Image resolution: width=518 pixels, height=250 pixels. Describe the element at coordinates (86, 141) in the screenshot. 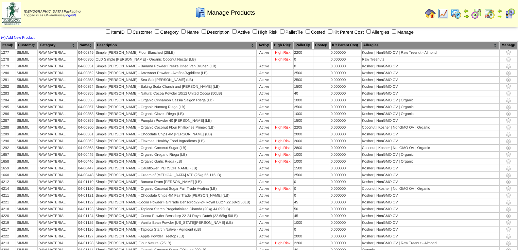

I see `td: 04-00362` at that location.